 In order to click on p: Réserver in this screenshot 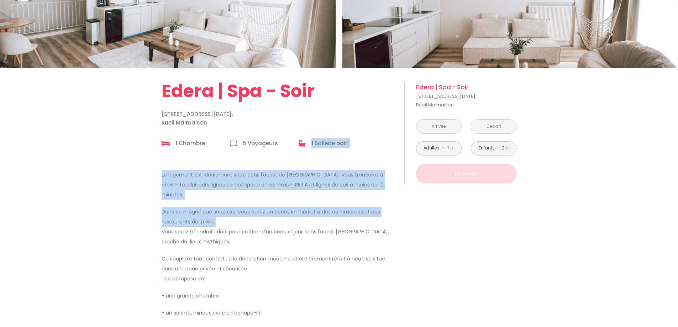, I will do `click(466, 174)`.